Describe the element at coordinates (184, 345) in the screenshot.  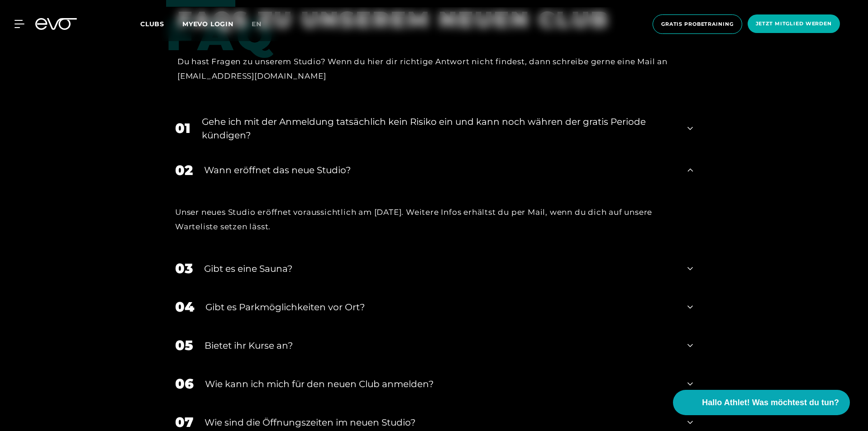
I see `div: 05` at that location.